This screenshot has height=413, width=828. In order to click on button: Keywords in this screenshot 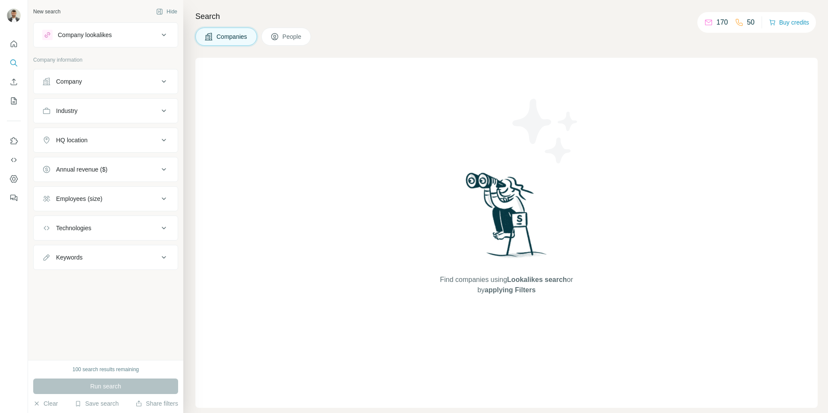, I will do `click(106, 257)`.